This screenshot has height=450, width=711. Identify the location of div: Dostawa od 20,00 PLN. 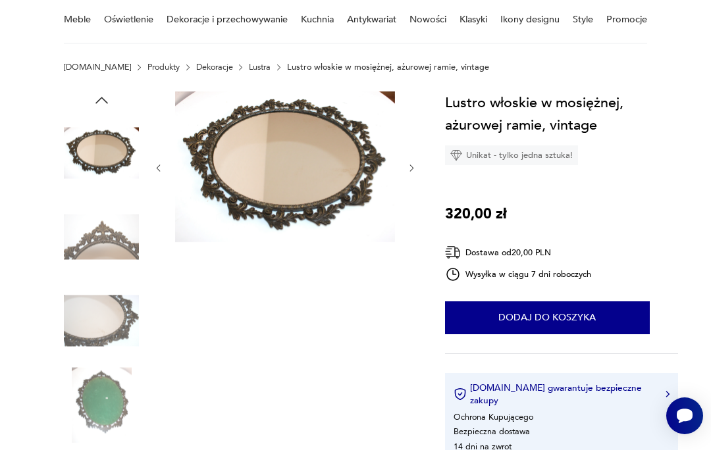
(518, 252).